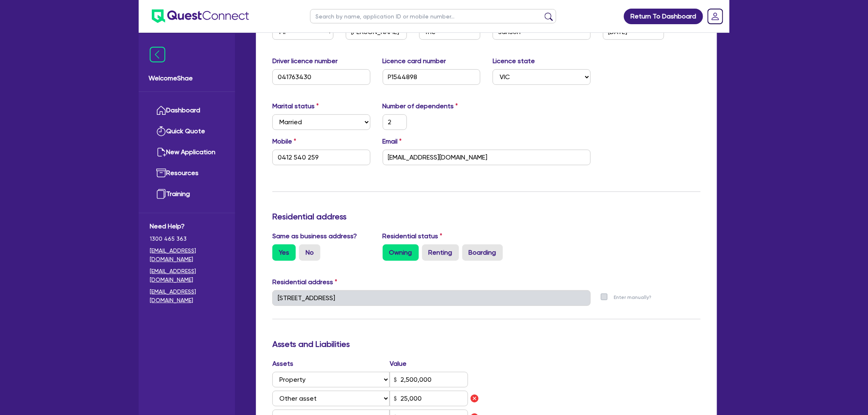 This screenshot has width=868, height=415. What do you see at coordinates (187, 110) in the screenshot?
I see `a: Dashboard` at bounding box center [187, 110].